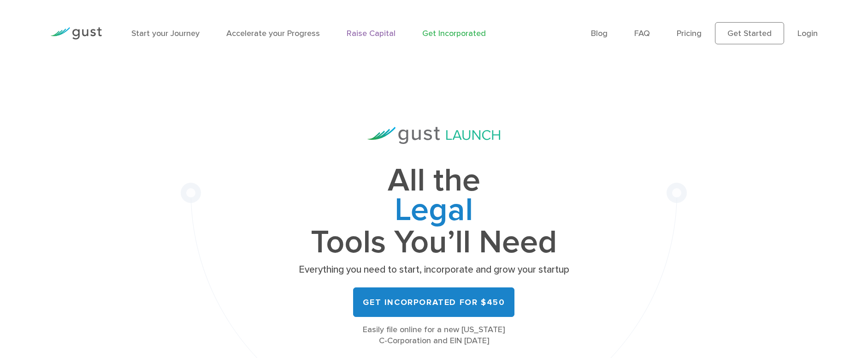 The image size is (868, 358). Describe the element at coordinates (434, 212) in the screenshot. I see `span: Legal` at that location.